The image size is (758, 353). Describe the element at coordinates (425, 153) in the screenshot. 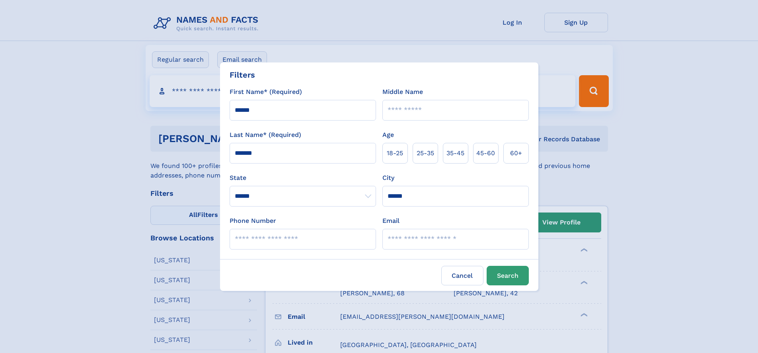

I see `span: 25‑35` at that location.